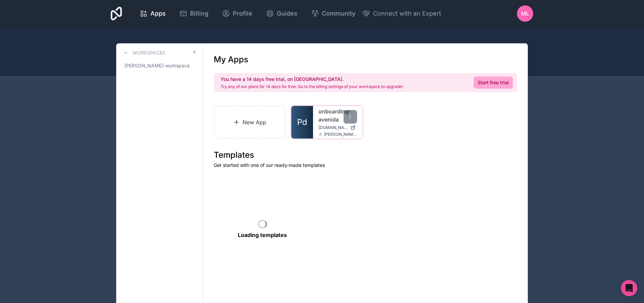 This screenshot has width=644, height=303. Describe the element at coordinates (365, 165) in the screenshot. I see `p: Get started with one of our ready-made templates` at that location.